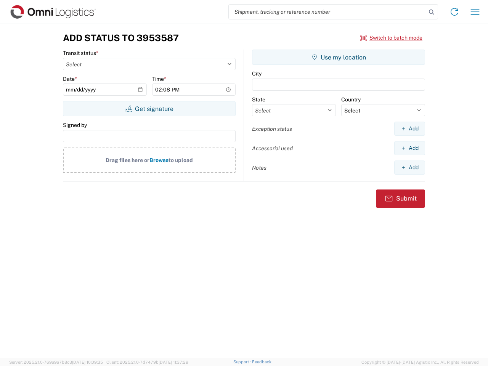 The image size is (488, 366). Describe the element at coordinates (56, 362) in the screenshot. I see `span: Server: 2025.21.0-769a9a7b8c3` at that location.